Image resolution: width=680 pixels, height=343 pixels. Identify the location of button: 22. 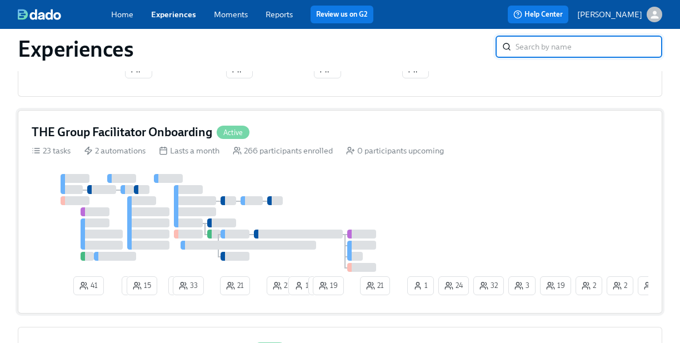
(282, 286).